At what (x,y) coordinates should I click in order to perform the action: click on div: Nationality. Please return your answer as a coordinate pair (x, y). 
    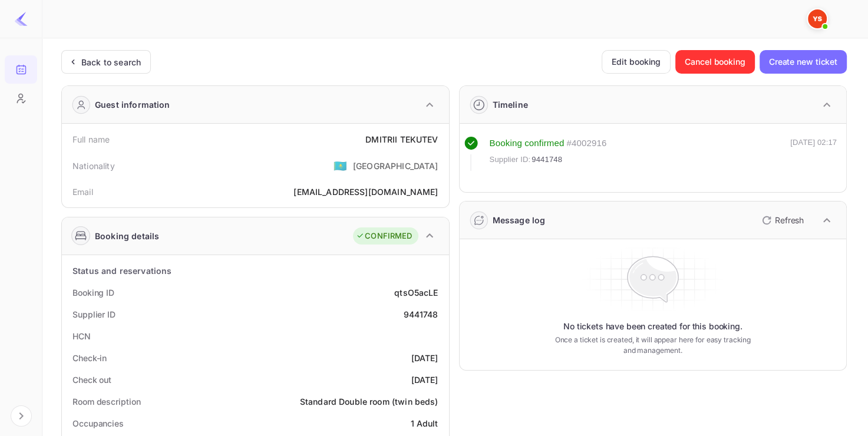
    Looking at the image, I should click on (94, 166).